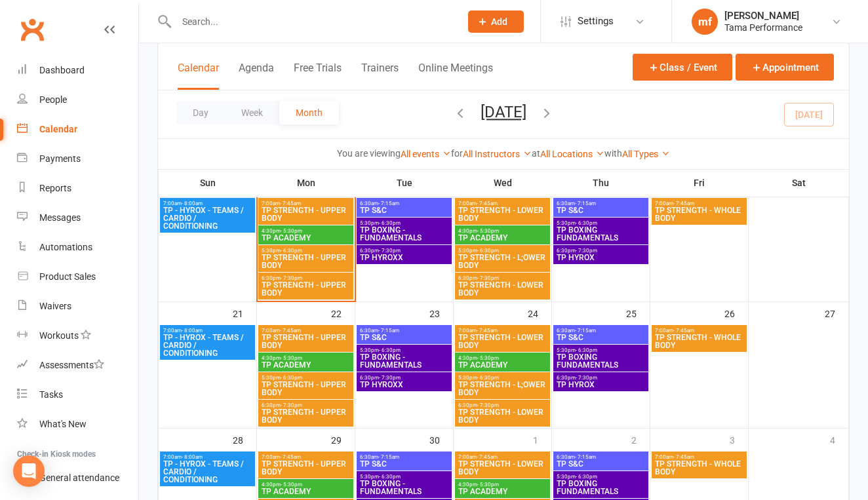 This screenshot has width=868, height=500. What do you see at coordinates (638, 312) in the screenshot?
I see `div: 25` at bounding box center [638, 312].